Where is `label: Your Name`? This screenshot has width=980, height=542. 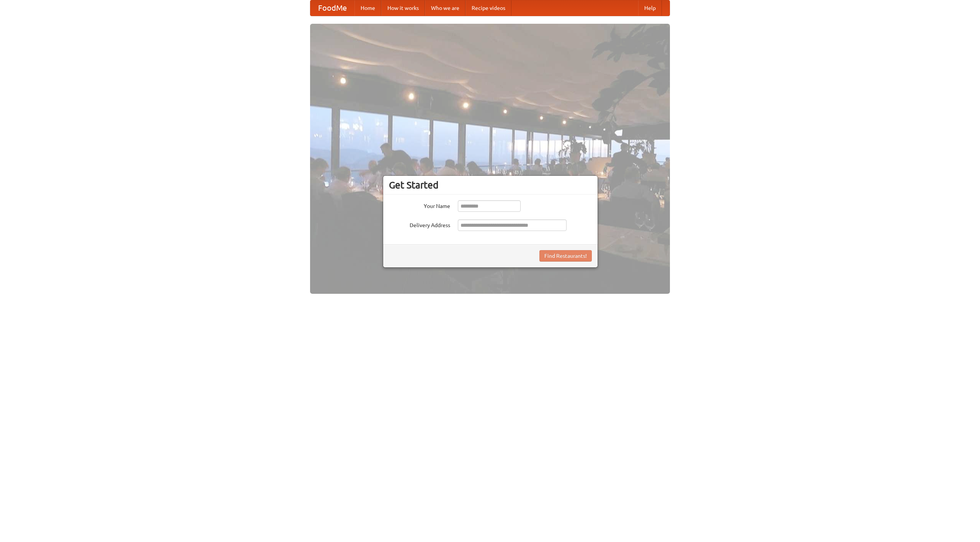 label: Your Name is located at coordinates (419, 205).